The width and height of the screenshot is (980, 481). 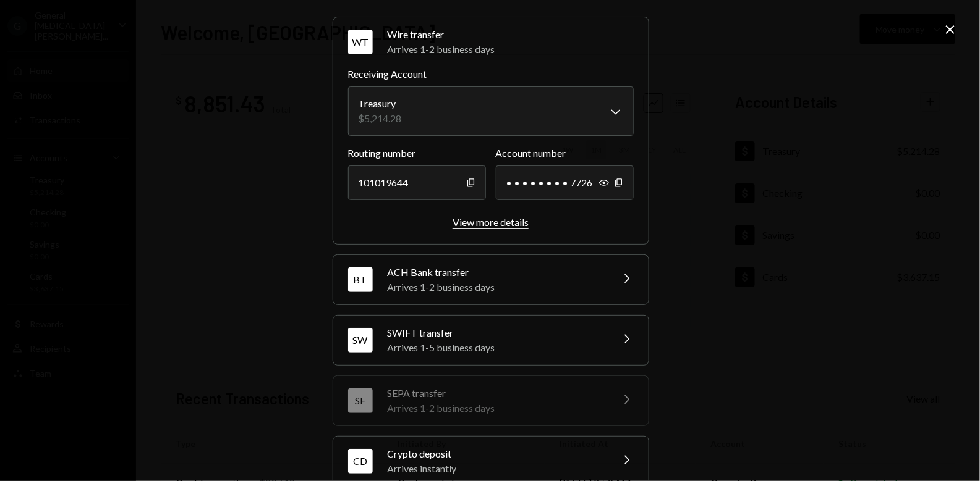 I want to click on button: WTWire transferArrives 1-2 business days, so click(x=491, y=42).